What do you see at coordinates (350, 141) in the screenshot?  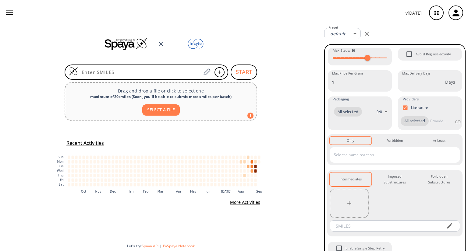 I see `button: Only` at bounding box center [350, 141].